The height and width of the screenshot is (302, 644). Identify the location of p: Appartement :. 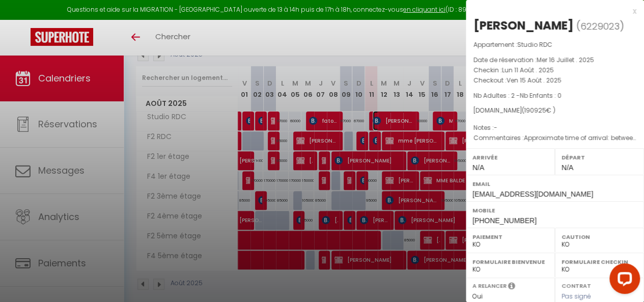
(555, 44).